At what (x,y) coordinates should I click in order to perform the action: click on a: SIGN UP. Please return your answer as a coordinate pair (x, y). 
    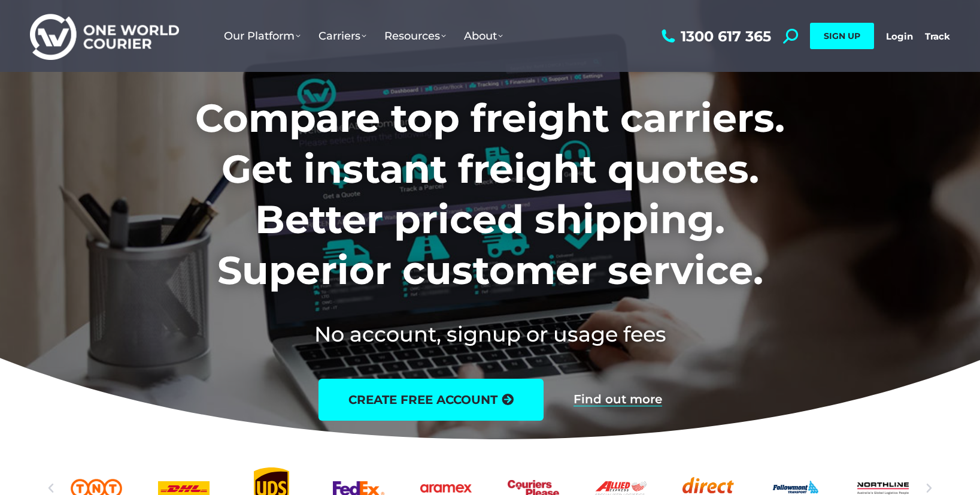
    Looking at the image, I should click on (842, 36).